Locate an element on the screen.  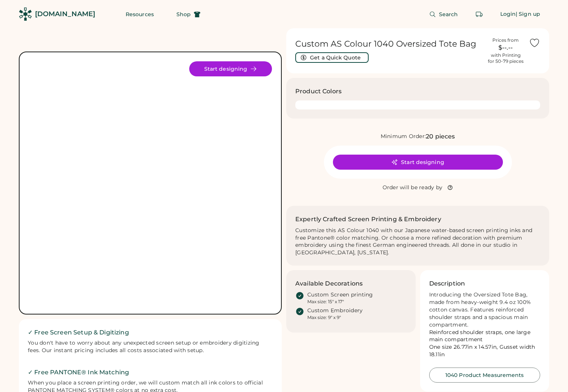
div: with Printing for 50-79 pieces is located at coordinates (505, 58).